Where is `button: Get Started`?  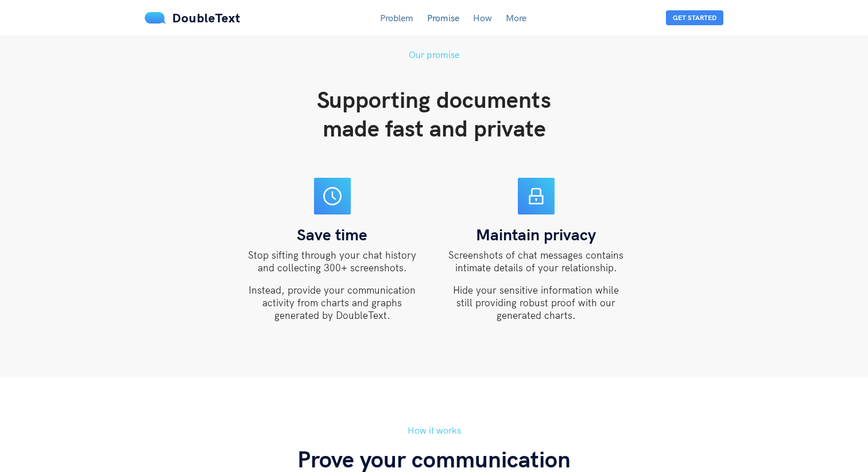 button: Get Started is located at coordinates (695, 18).